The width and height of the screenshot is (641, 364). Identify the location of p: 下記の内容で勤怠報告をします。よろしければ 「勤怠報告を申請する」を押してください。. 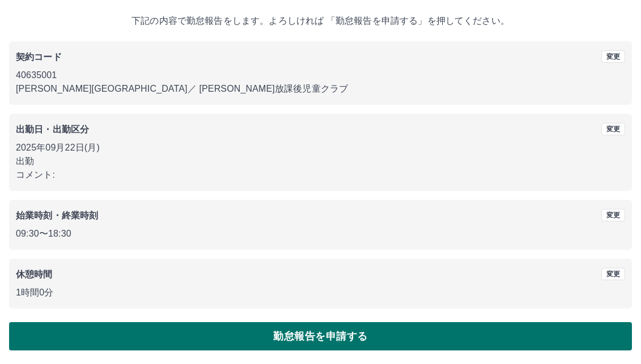
(320, 21).